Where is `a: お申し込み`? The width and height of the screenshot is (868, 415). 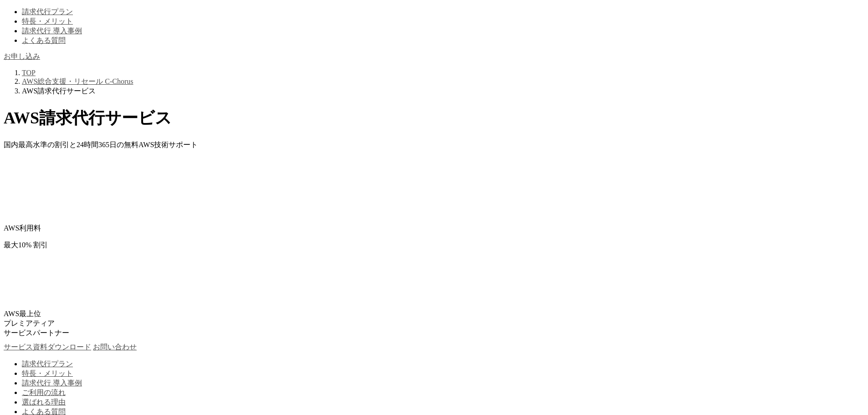 a: お申し込み is located at coordinates (22, 56).